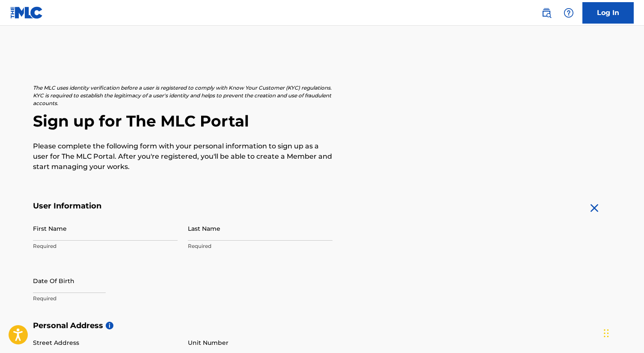 The height and width of the screenshot is (353, 644). What do you see at coordinates (110, 326) in the screenshot?
I see `span: i` at bounding box center [110, 326].